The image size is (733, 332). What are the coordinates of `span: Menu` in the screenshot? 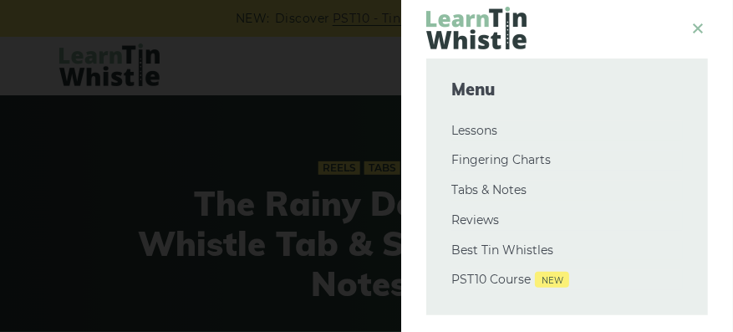 It's located at (567, 89).